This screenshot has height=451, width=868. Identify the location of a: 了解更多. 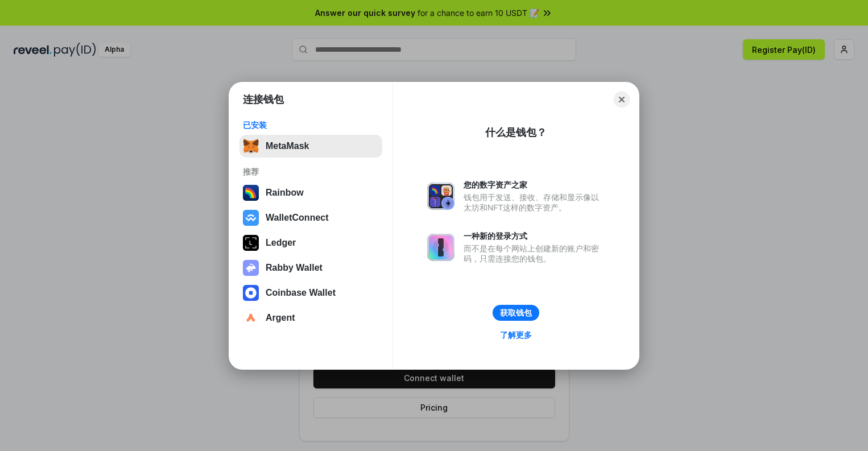
(516, 335).